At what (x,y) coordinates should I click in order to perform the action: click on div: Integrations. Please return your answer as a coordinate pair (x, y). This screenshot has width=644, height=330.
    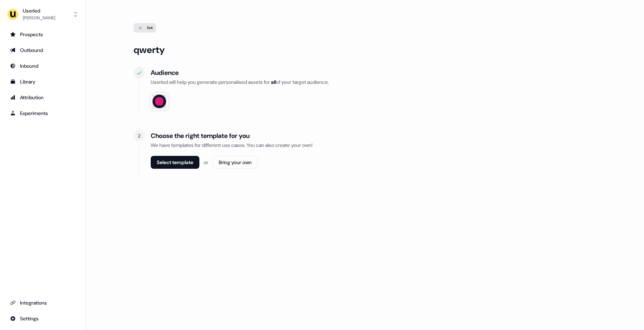
    Looking at the image, I should click on (43, 303).